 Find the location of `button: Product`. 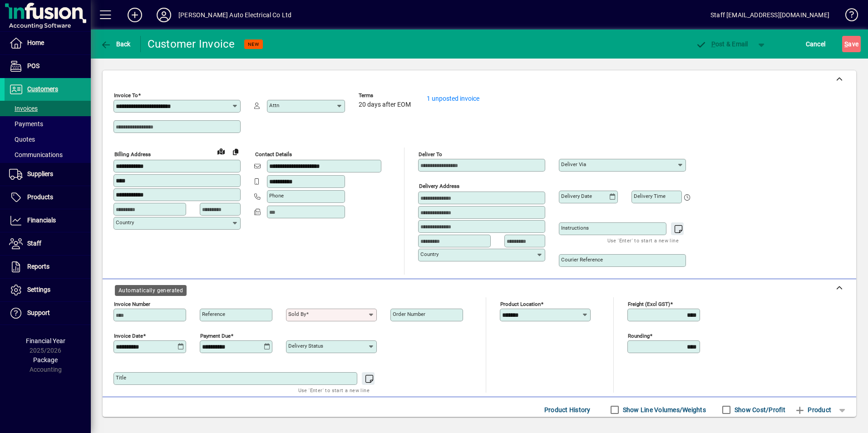

button: Product is located at coordinates (812, 410).